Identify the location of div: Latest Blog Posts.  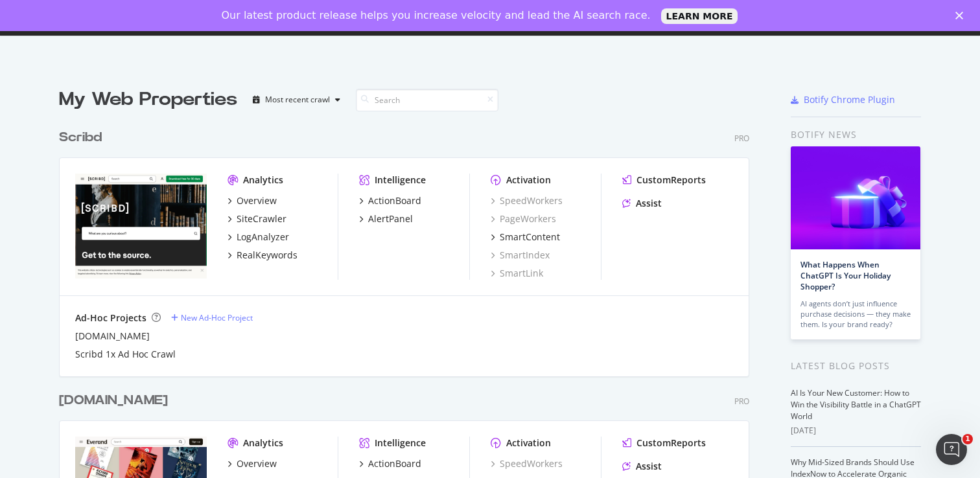
(856, 366).